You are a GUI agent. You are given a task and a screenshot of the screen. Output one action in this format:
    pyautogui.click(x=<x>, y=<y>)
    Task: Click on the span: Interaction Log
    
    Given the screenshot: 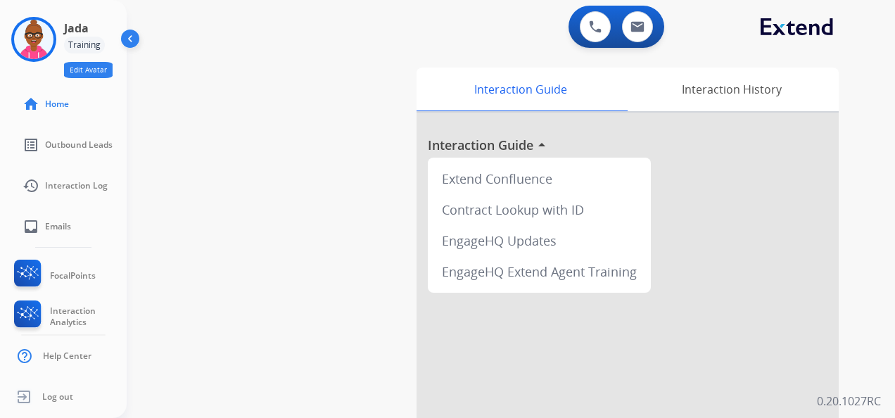 What is the action you would take?
    pyautogui.click(x=76, y=186)
    